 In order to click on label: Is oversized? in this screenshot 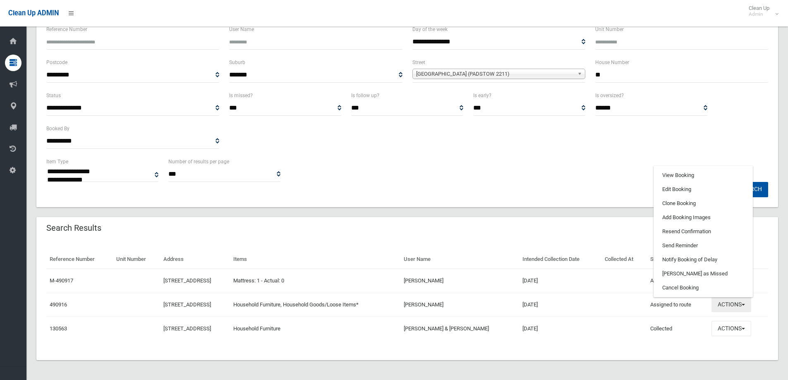, I will do `click(609, 96)`.